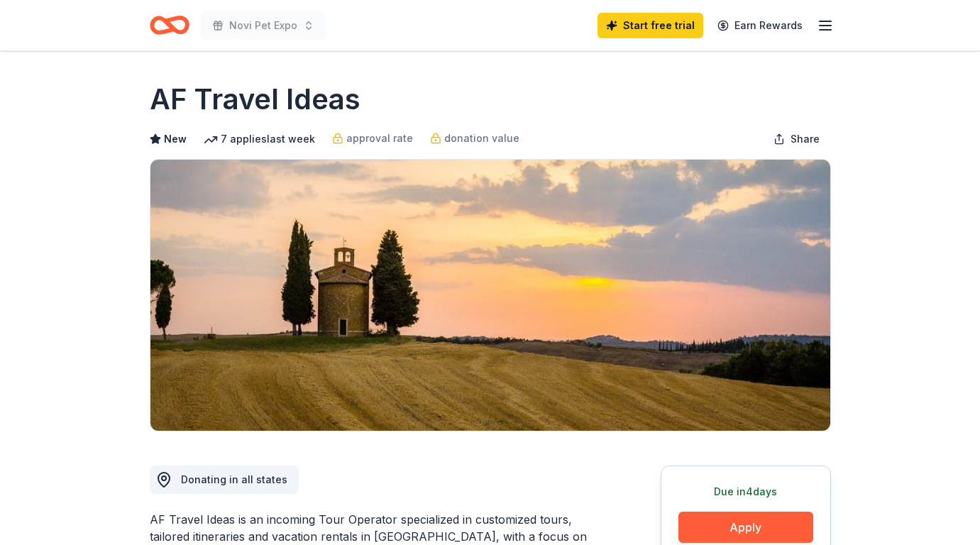  What do you see at coordinates (234, 479) in the screenshot?
I see `span: Donating in all states` at bounding box center [234, 479].